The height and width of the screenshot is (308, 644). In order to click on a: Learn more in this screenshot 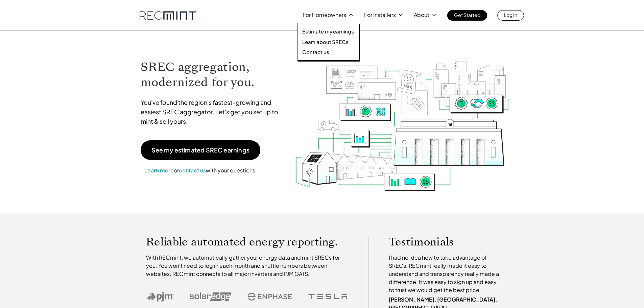, I will do `click(159, 170)`.